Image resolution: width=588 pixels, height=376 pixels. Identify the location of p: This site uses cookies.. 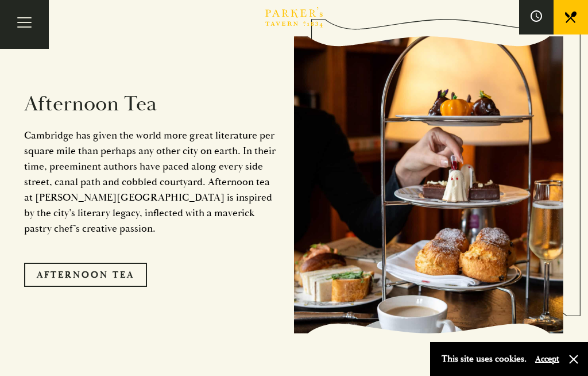
(484, 359).